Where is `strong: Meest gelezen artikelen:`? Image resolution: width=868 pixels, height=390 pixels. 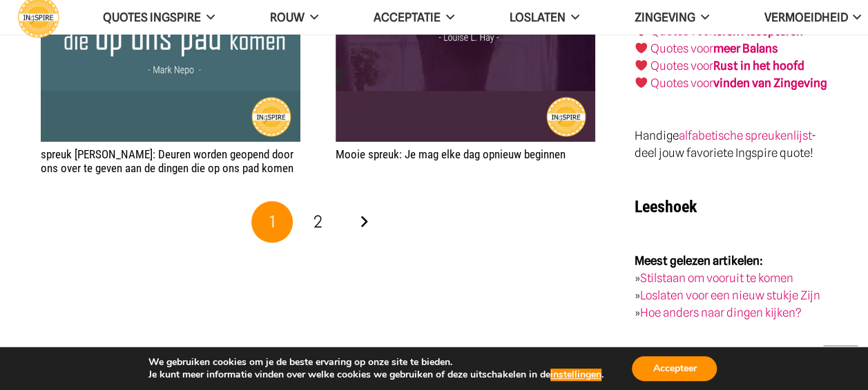 strong: Meest gelezen artikelen: is located at coordinates (699, 261).